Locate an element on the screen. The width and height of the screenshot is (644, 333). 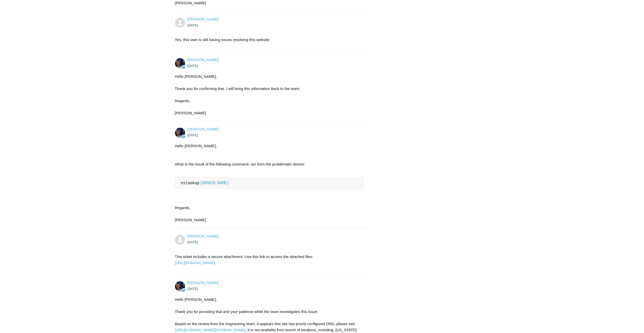
time: 08/26/2025, 11:24 is located at coordinates (193, 135).